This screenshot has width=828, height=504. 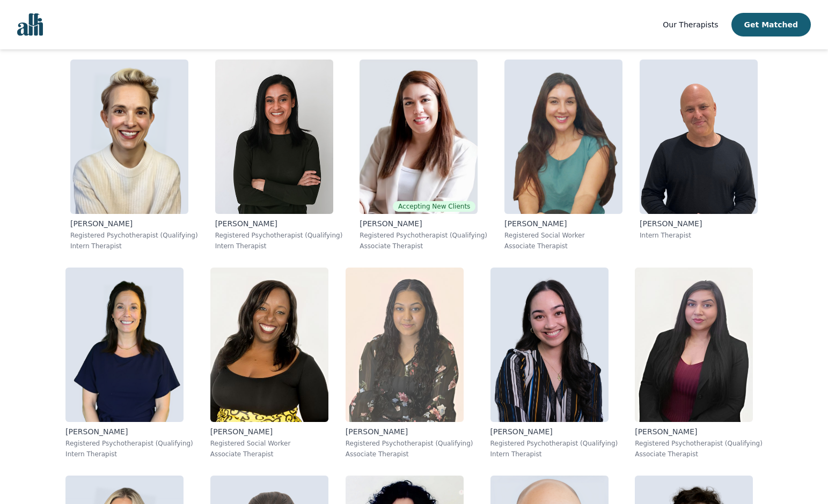 What do you see at coordinates (405, 345) in the screenshot?
I see `img: Shanta_Persaud` at bounding box center [405, 345].